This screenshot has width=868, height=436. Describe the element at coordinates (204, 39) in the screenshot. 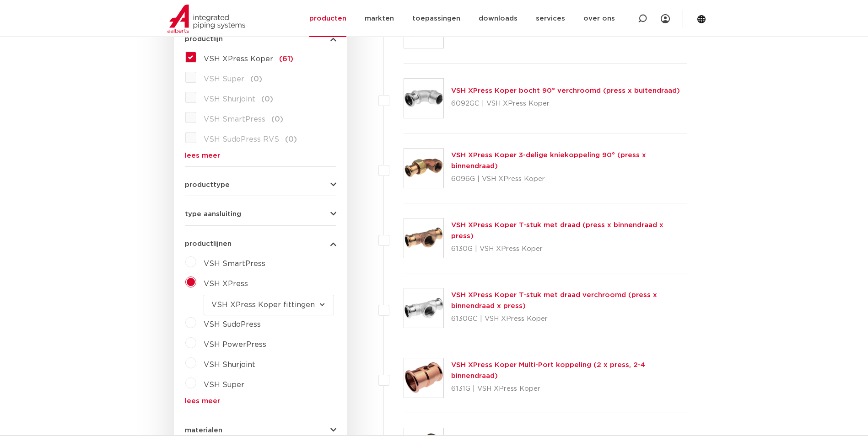

I see `span: productlijn` at that location.